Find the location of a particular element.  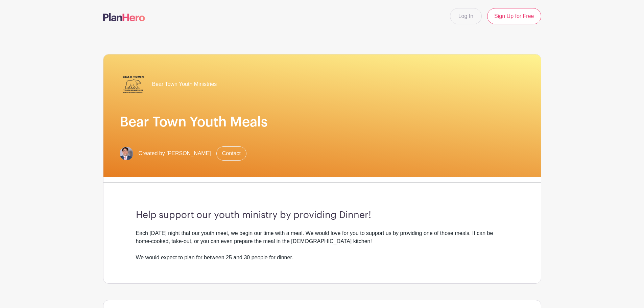

img: T.%20Moore%20Headshot%202024.jpg is located at coordinates (127, 154).